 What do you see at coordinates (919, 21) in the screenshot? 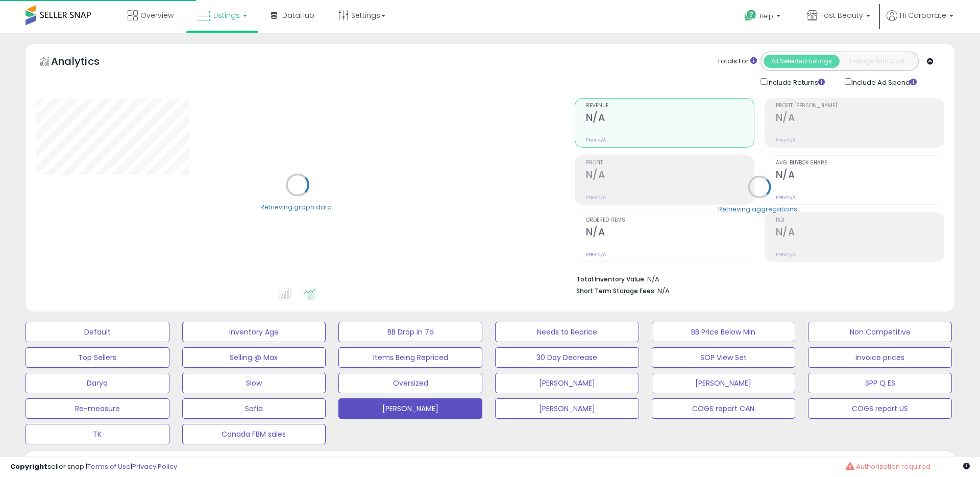
I see `a: Hi Corporate` at bounding box center [919, 21].